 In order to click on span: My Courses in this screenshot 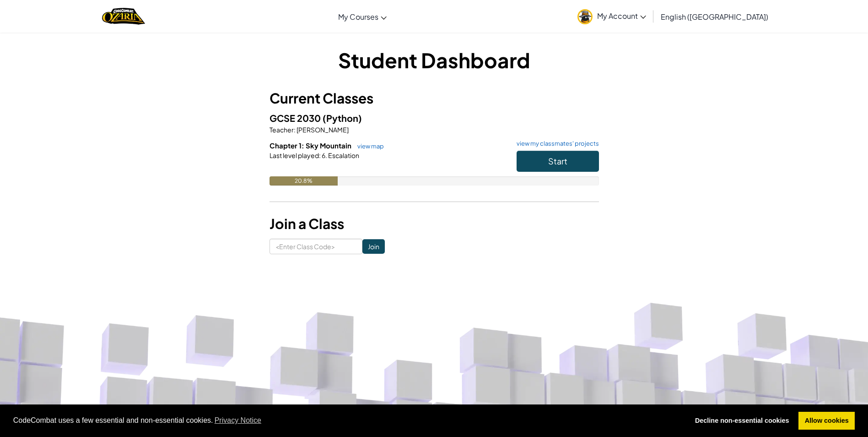, I will do `click(358, 17)`.